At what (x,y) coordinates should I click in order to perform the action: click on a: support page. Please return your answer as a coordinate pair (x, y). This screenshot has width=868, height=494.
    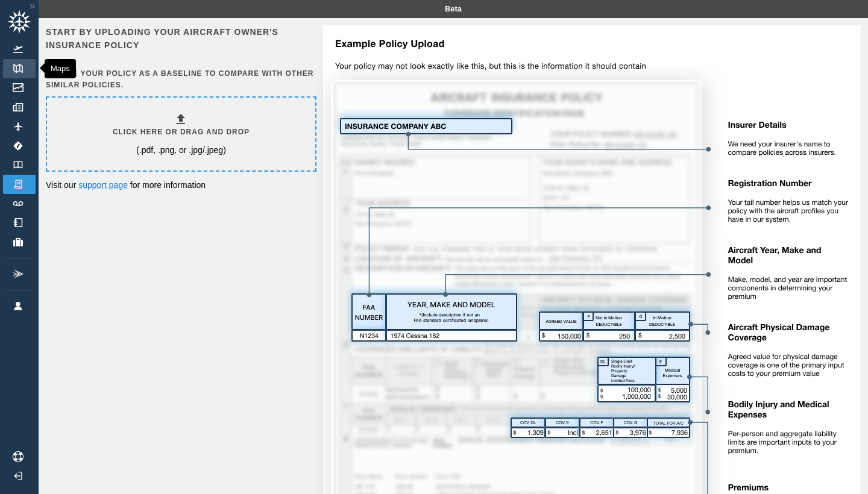
    Looking at the image, I should click on (103, 185).